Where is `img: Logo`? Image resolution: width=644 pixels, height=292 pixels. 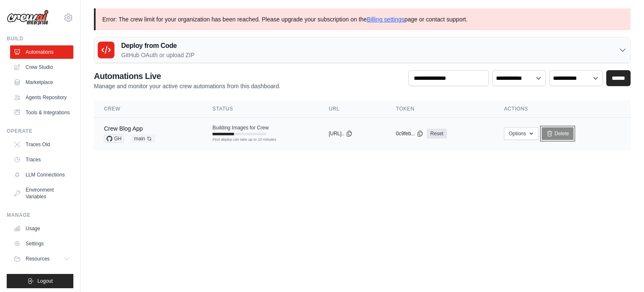 img: Logo is located at coordinates (27, 18).